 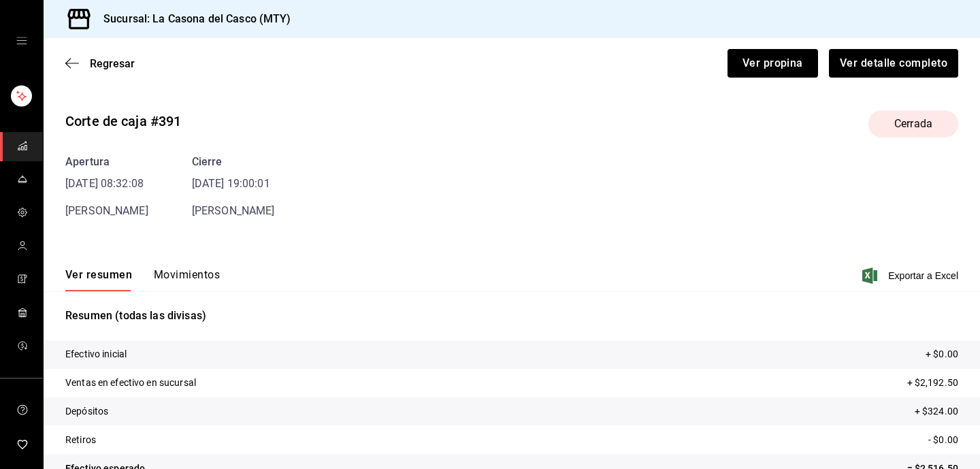 What do you see at coordinates (942, 354) in the screenshot?
I see `p: + $0.00` at bounding box center [942, 354].